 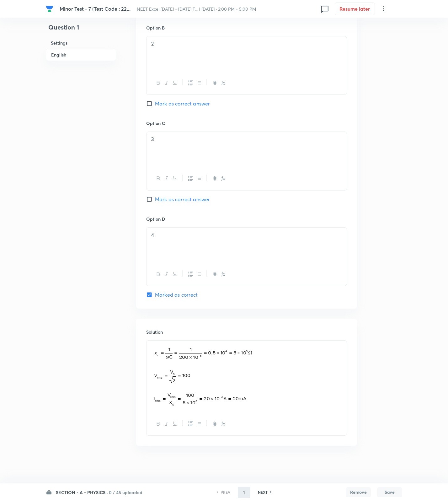 I want to click on p: 4, so click(x=247, y=235).